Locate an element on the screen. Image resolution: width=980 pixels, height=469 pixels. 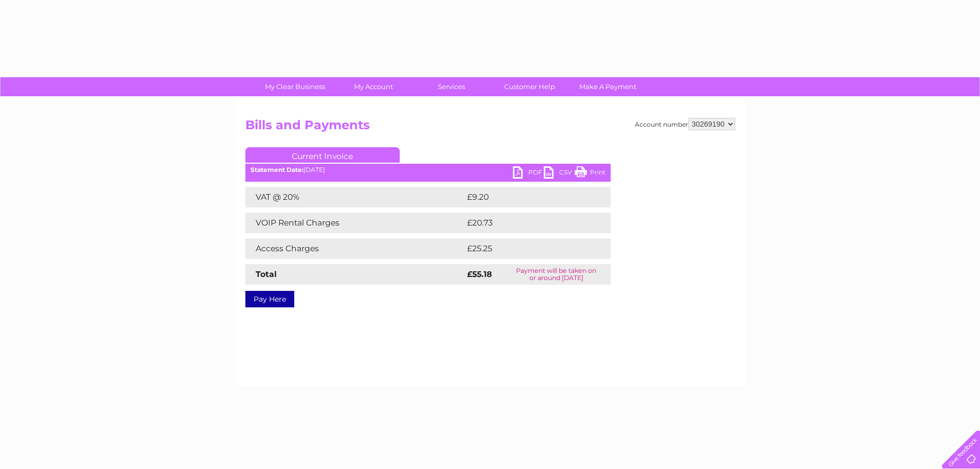
strong: Total is located at coordinates (266, 274).